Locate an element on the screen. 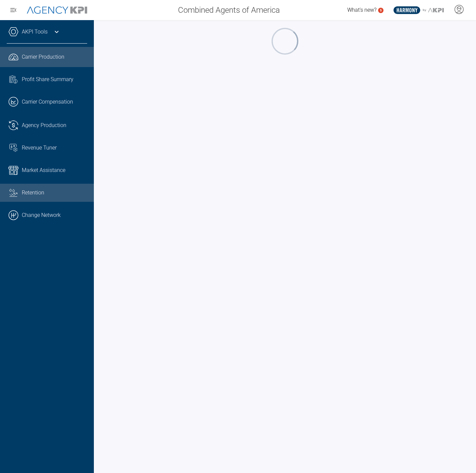 The image size is (476, 473). span: Carrier Production is located at coordinates (43, 57).